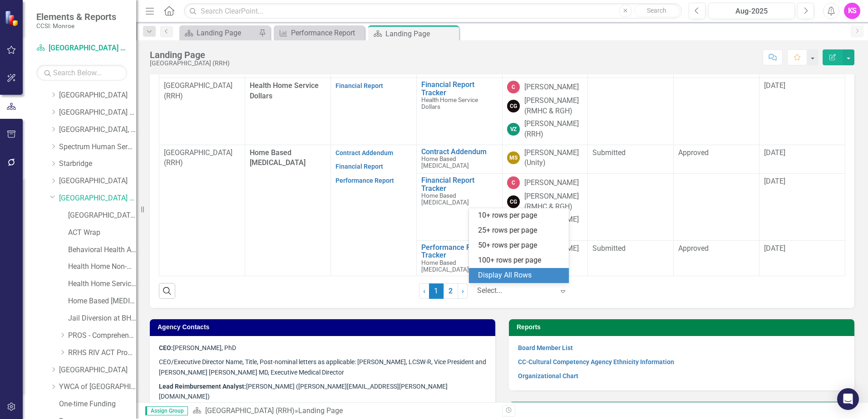  Describe the element at coordinates (76, 17) in the screenshot. I see `span: Elements & Reports` at that location.